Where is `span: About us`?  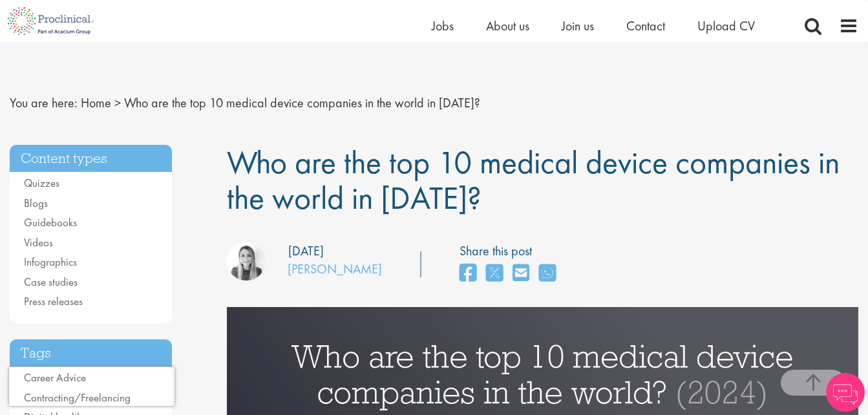 span: About us is located at coordinates (508, 25).